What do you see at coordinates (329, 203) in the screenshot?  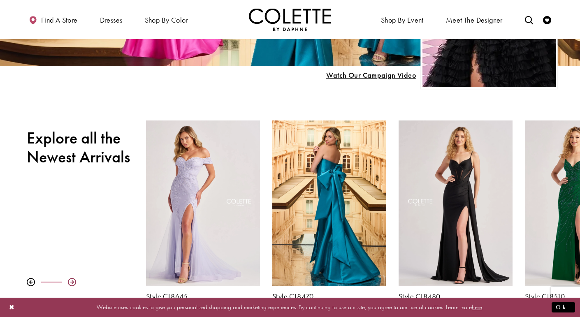 I see `a: Visit Colette by Daphne Style No. CL8470 Page` at bounding box center [329, 203].